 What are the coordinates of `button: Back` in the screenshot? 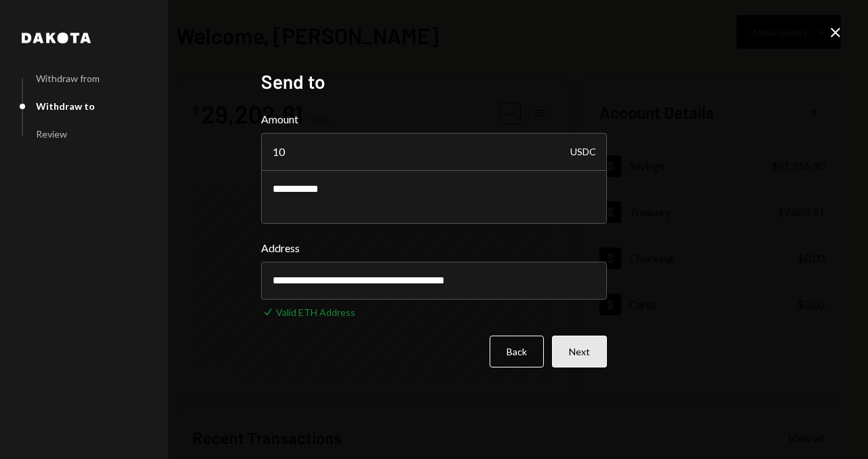 It's located at (517, 351).